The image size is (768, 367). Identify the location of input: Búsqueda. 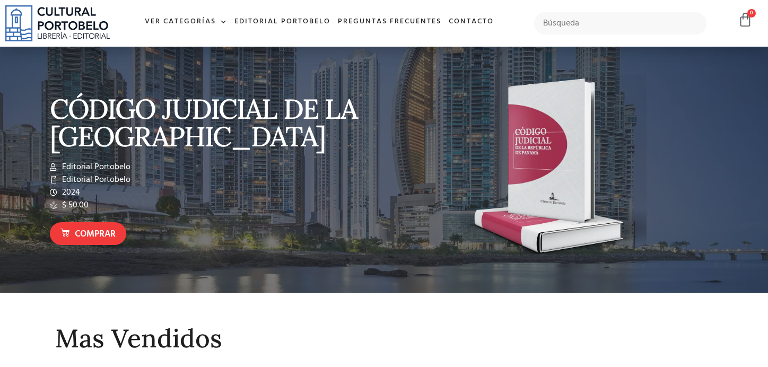
(620, 23).